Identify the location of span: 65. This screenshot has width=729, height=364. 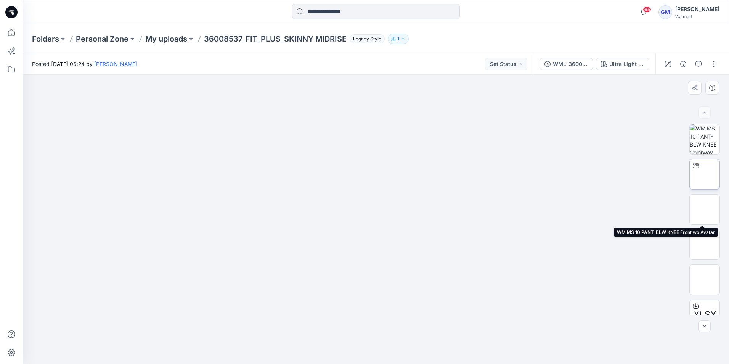
(647, 10).